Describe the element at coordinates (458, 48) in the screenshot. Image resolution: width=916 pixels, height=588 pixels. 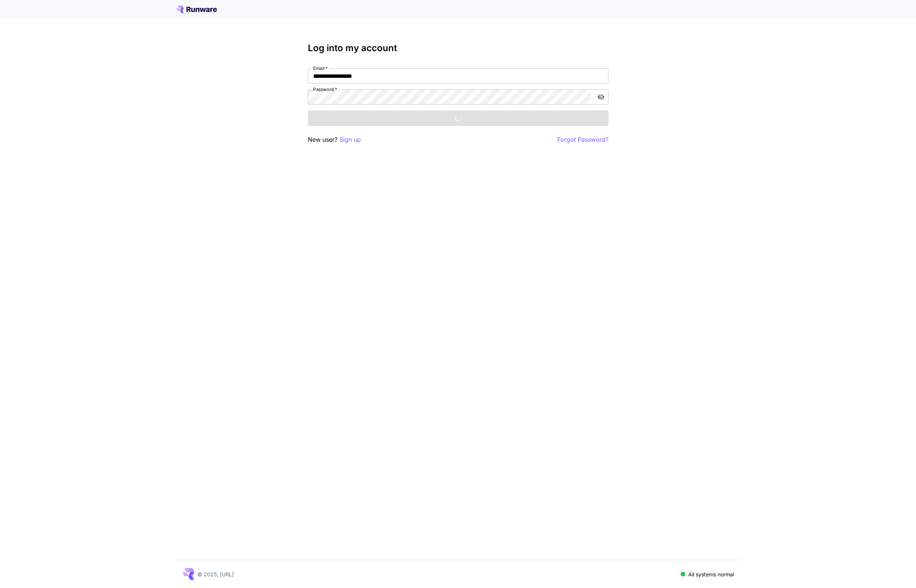
I see `h3: Log into my account` at that location.